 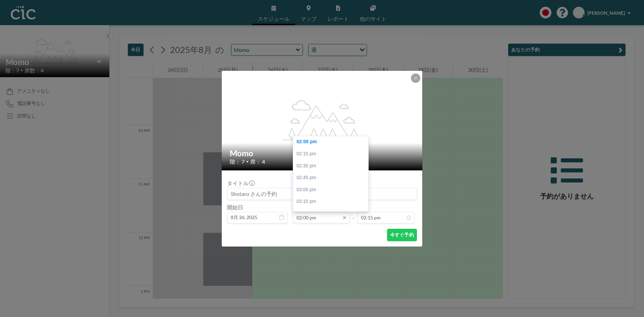 What do you see at coordinates (235, 208) in the screenshot?
I see `label: 開始日` at bounding box center [235, 208].